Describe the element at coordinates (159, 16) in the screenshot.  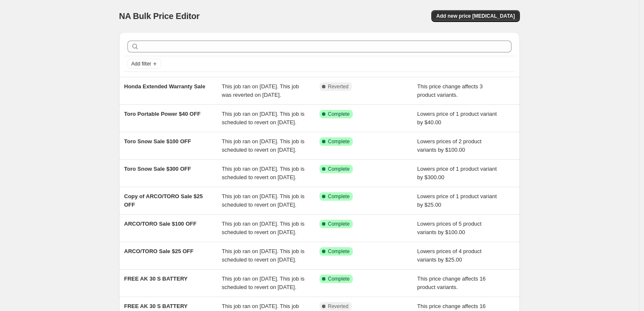
I see `span: NA Bulk Price Editor` at that location.